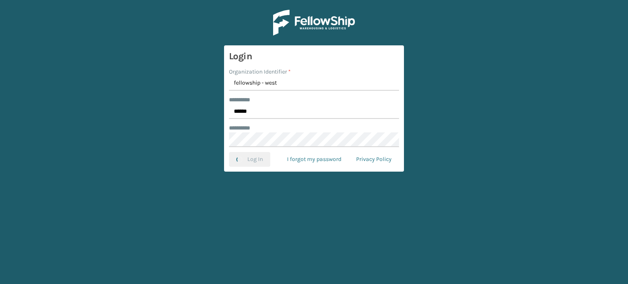  What do you see at coordinates (260, 72) in the screenshot?
I see `label: Organization Identifier` at bounding box center [260, 72].